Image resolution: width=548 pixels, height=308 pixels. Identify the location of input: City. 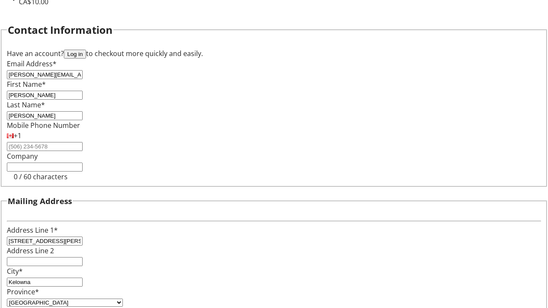
(45, 282).